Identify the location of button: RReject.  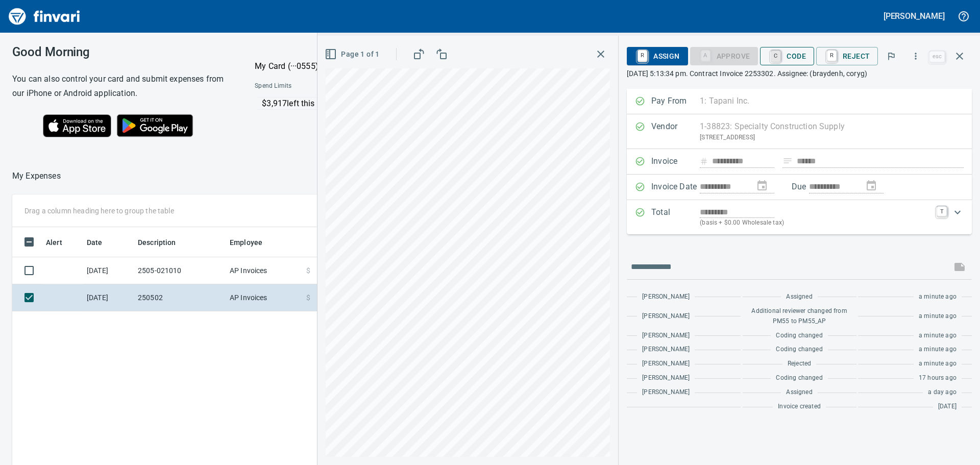
(847, 56).